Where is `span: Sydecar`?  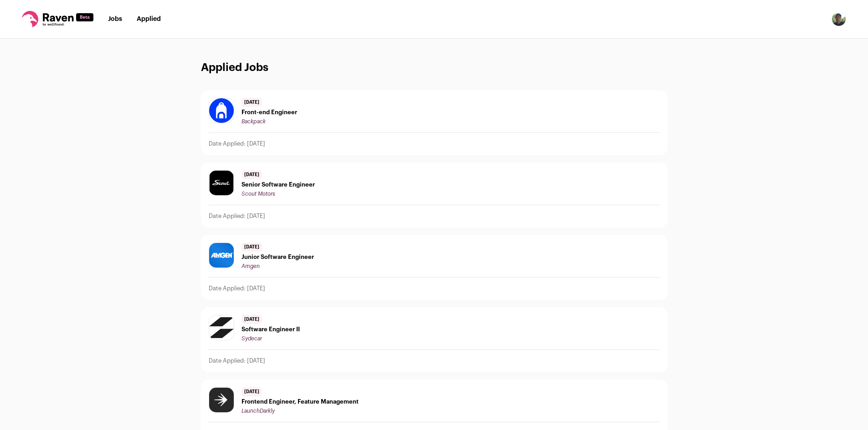
span: Sydecar is located at coordinates (252, 338).